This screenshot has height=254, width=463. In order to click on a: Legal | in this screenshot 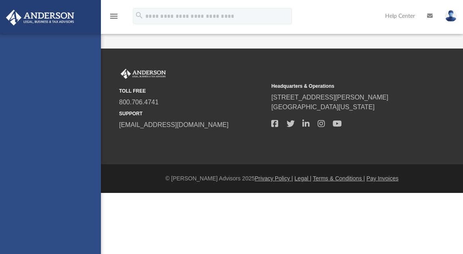, I will do `click(303, 178)`.